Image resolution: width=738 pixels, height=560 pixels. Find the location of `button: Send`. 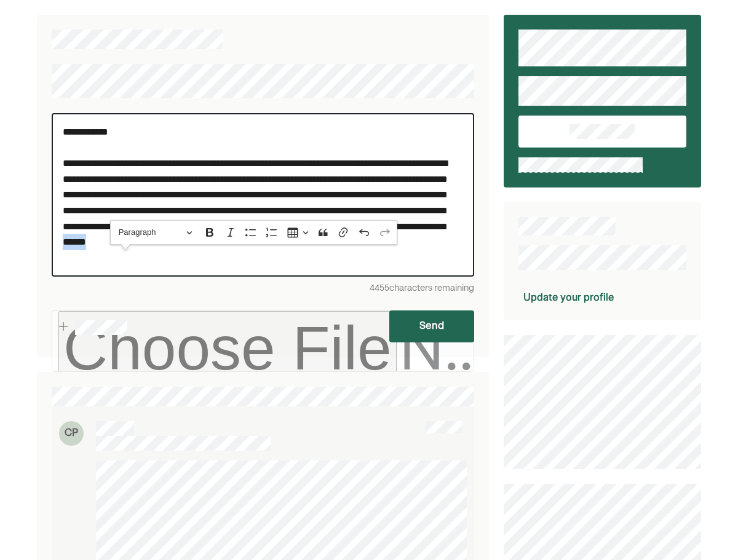

button: Send is located at coordinates (431, 326).